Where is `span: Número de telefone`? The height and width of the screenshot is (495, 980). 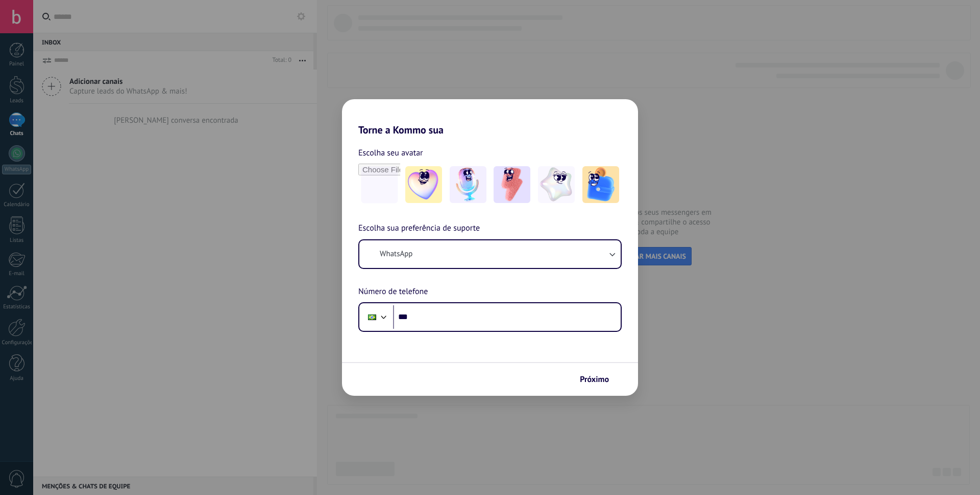 span: Número de telefone is located at coordinates (393, 292).